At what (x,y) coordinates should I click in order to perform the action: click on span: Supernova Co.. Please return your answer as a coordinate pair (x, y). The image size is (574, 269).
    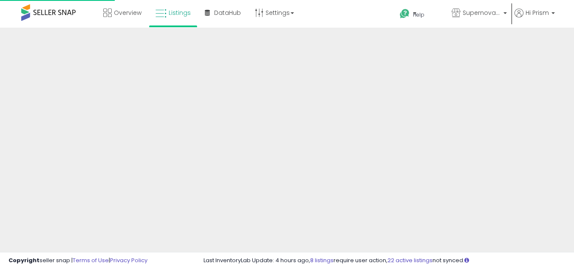
    Looking at the image, I should click on (482, 13).